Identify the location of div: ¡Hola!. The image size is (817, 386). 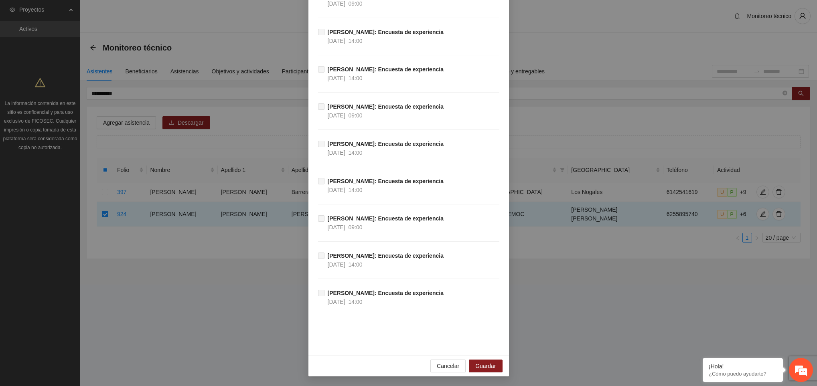
(743, 367).